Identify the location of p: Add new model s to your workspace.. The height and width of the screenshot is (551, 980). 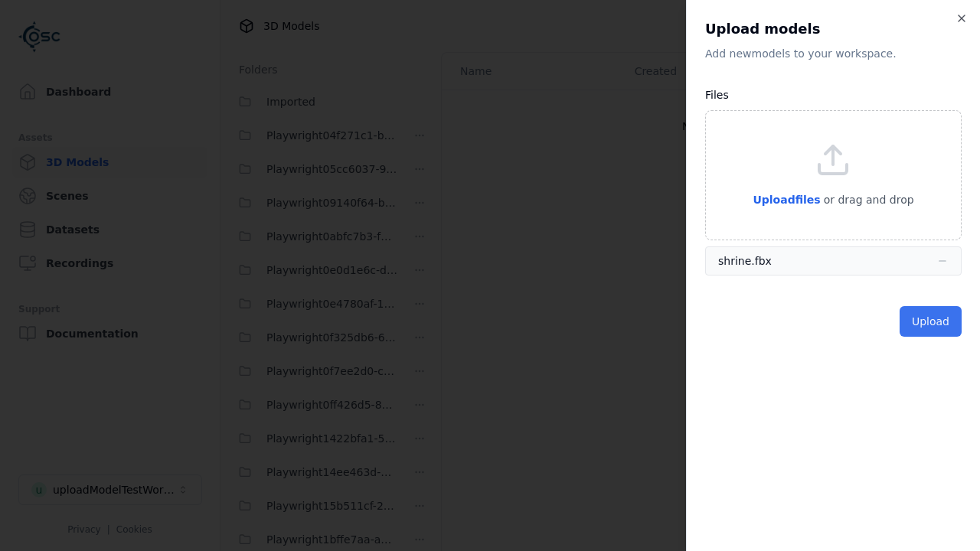
(833, 53).